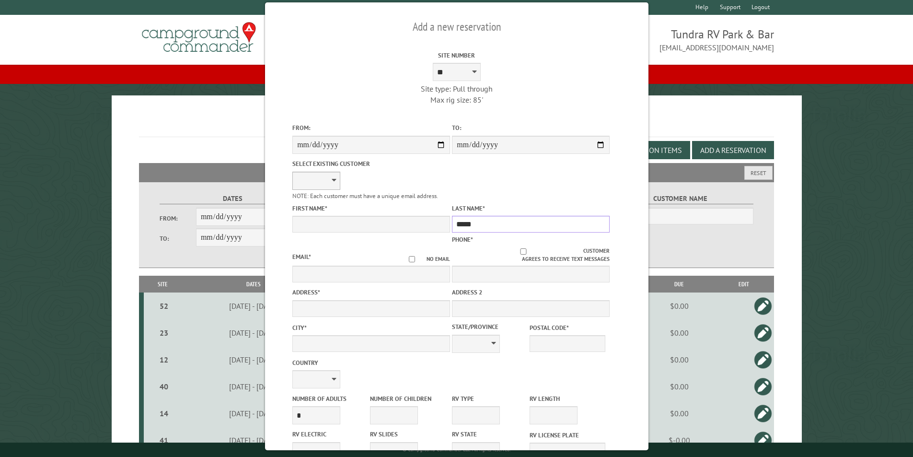 This screenshot has width=913, height=457. What do you see at coordinates (371, 292) in the screenshot?
I see `label: Address` at bounding box center [371, 292].